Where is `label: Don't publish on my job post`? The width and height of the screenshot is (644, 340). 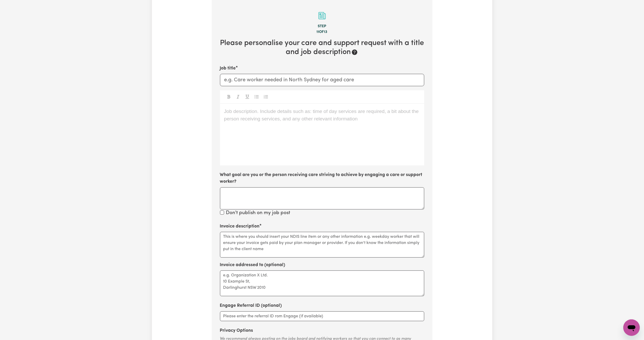 label: Don't publish on my job post is located at coordinates (258, 213).